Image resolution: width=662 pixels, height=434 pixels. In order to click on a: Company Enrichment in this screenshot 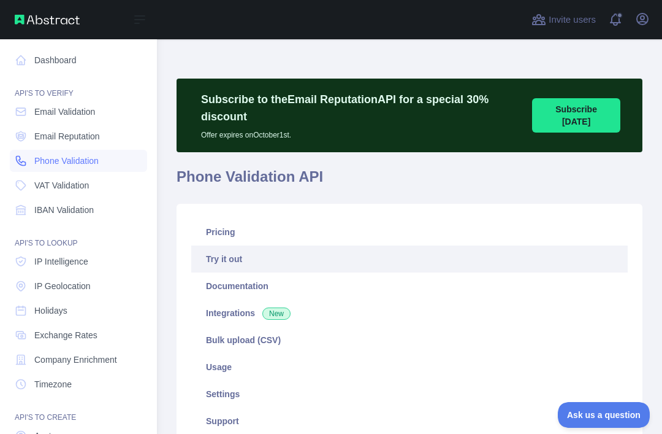, I will do `click(79, 359)`.